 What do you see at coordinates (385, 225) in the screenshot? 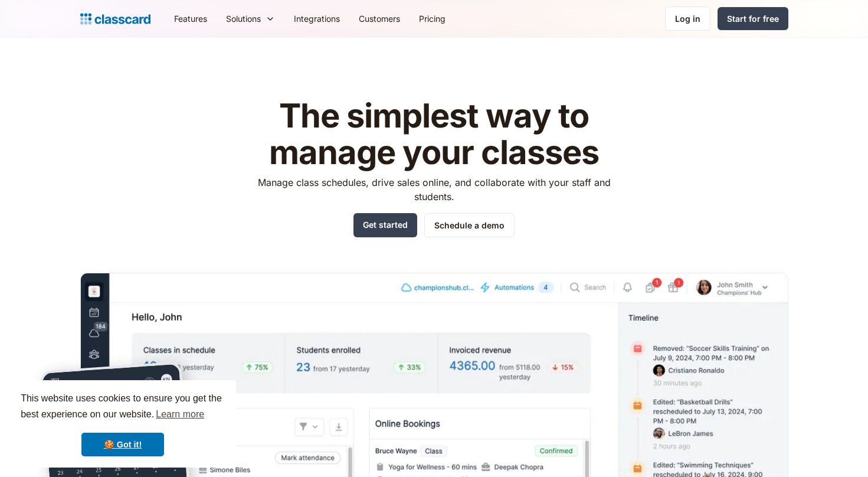
I see `a: Get started` at bounding box center [385, 225].